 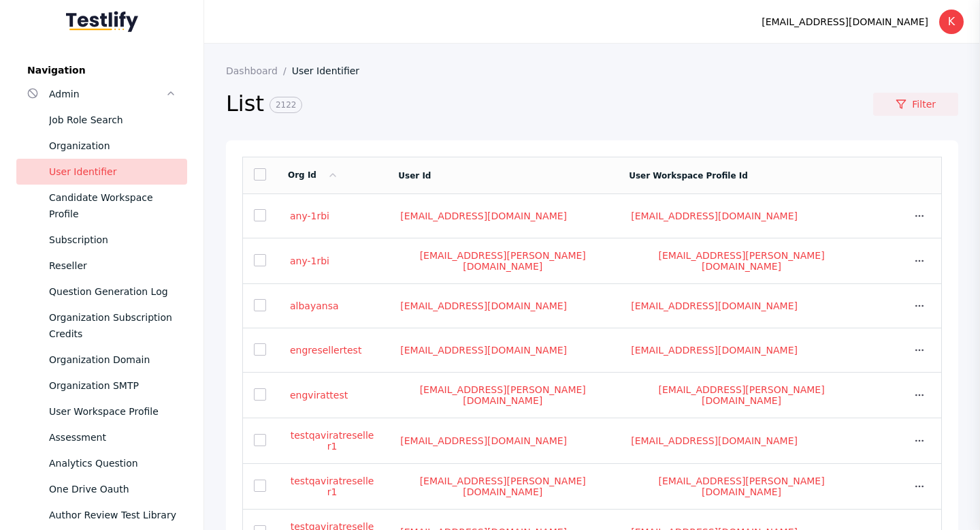 What do you see at coordinates (102, 514) in the screenshot?
I see `a: Author Review Test Library` at bounding box center [102, 514].